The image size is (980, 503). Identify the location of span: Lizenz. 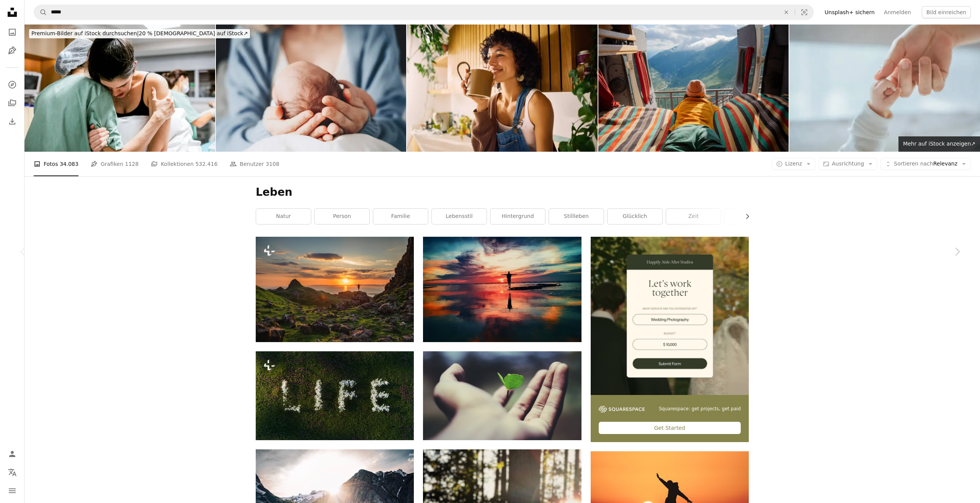
(794, 163).